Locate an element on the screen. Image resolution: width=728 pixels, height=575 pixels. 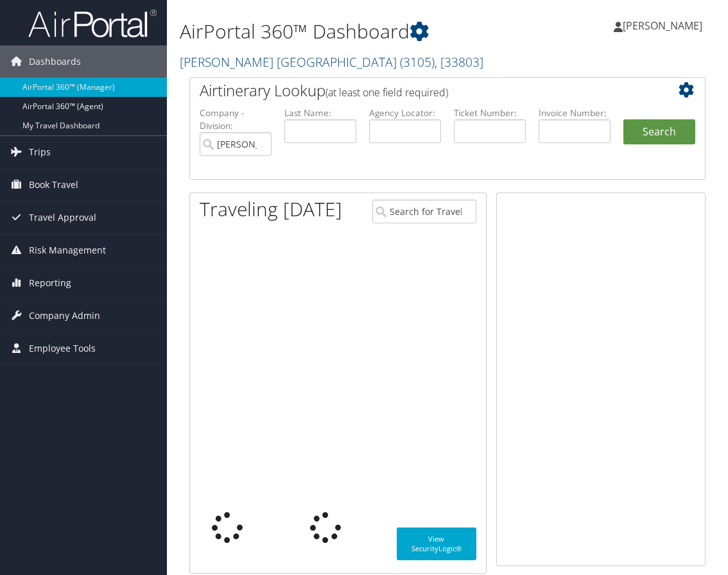
span: Risk Management is located at coordinates (68, 250).